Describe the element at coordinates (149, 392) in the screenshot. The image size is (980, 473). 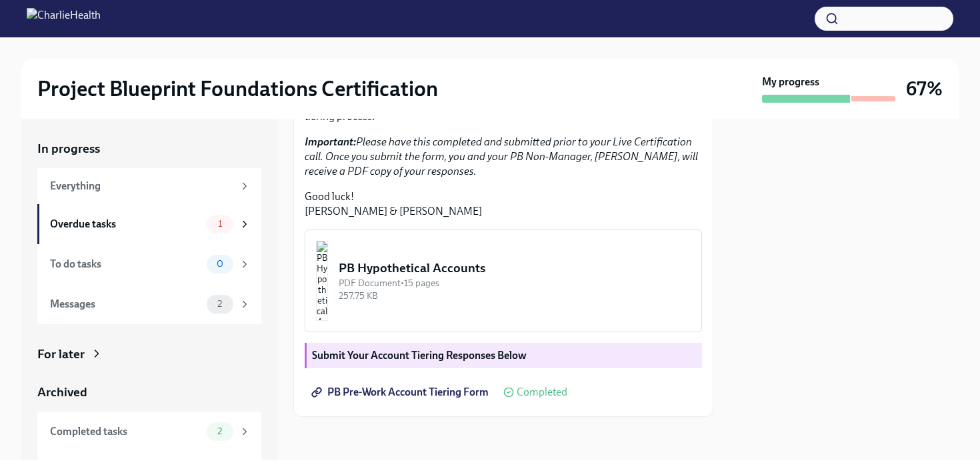
I see `a: Archived` at that location.